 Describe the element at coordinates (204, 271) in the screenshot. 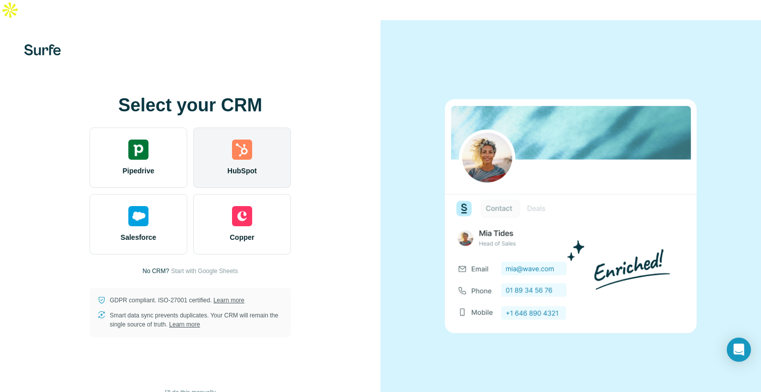

I see `span: Start with Google Sheets` at that location.